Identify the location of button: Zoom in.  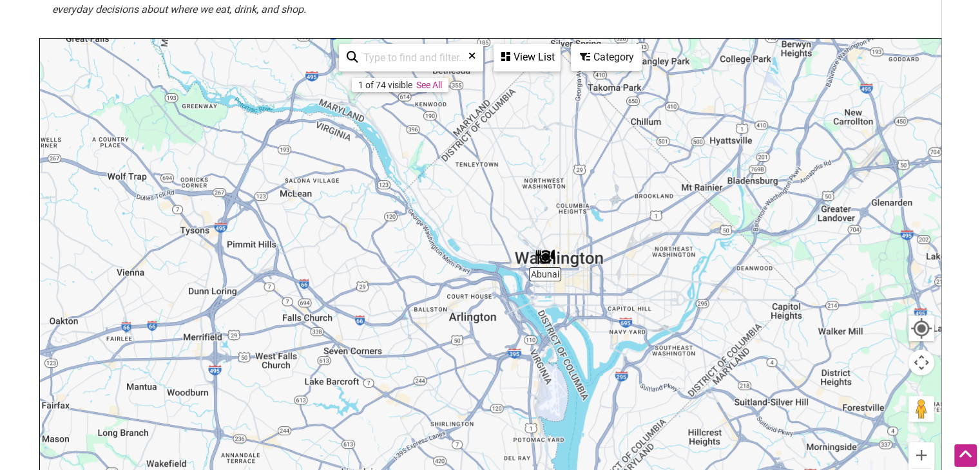
(921, 456).